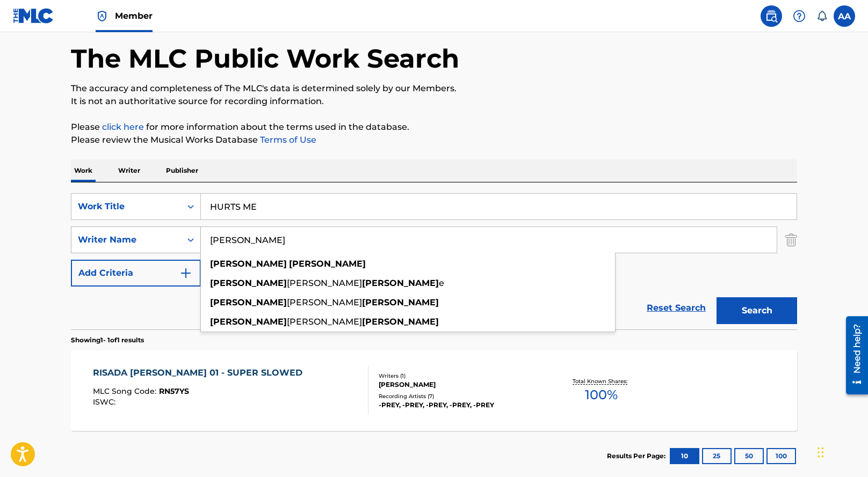  Describe the element at coordinates (460, 376) in the screenshot. I see `div: Writers ( 1 )` at that location.